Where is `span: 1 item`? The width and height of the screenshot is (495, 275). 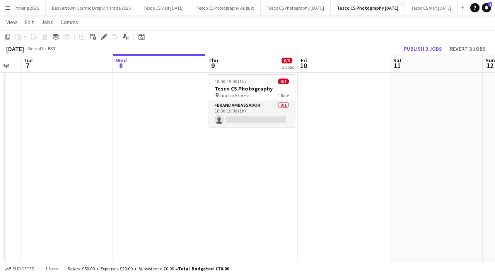 span: 1 item is located at coordinates (52, 268).